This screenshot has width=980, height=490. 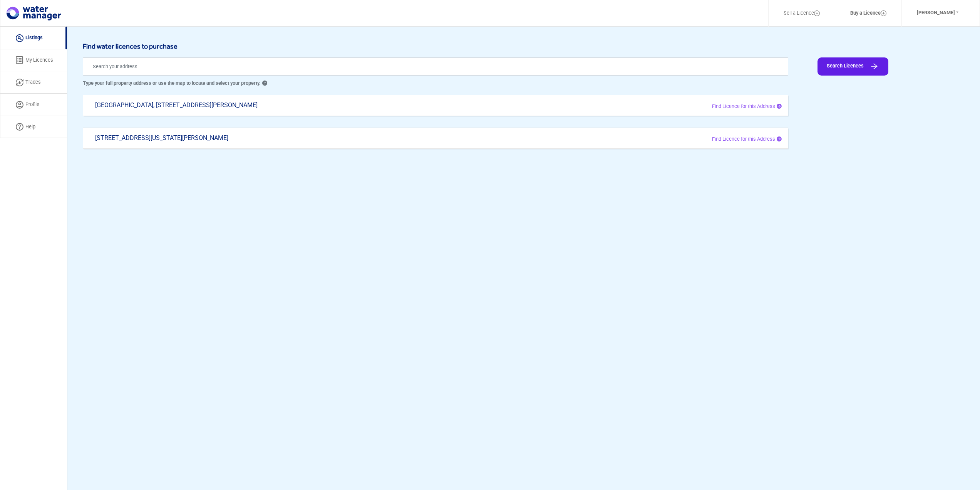 What do you see at coordinates (19, 39) in the screenshot?
I see `img: listing icon` at bounding box center [19, 39].